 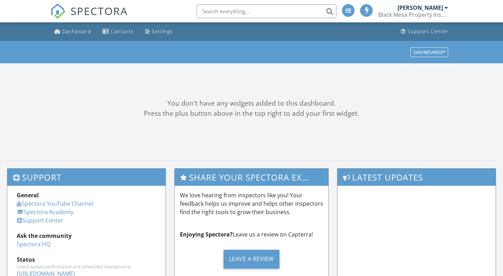 I want to click on div: Dashboard, so click(x=76, y=31).